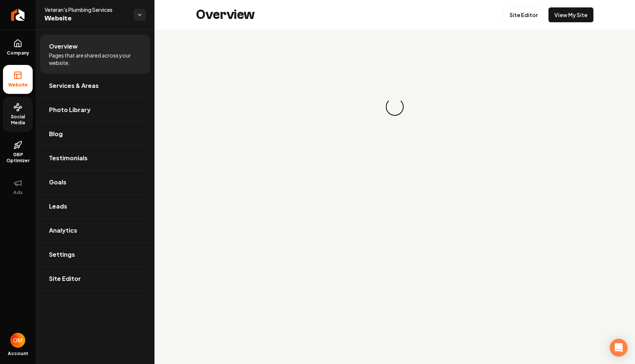  Describe the element at coordinates (18, 114) in the screenshot. I see `a: Social Media` at that location.